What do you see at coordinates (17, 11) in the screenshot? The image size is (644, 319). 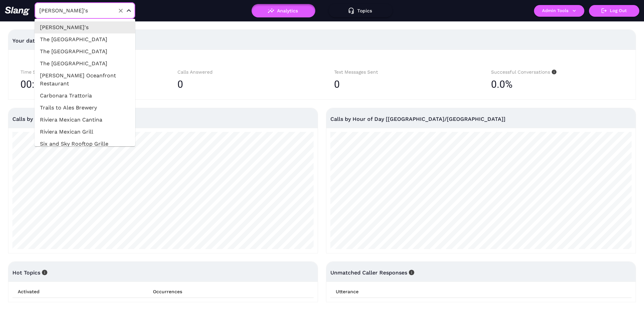 I see `img: 623511267c55cb56e2f2a487_logo2.png` at bounding box center [17, 11].